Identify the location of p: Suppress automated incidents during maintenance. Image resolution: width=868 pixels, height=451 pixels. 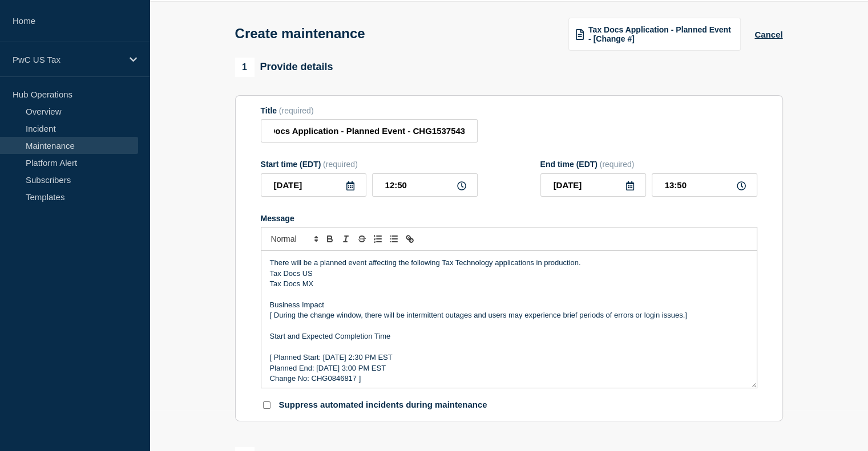
(383, 405).